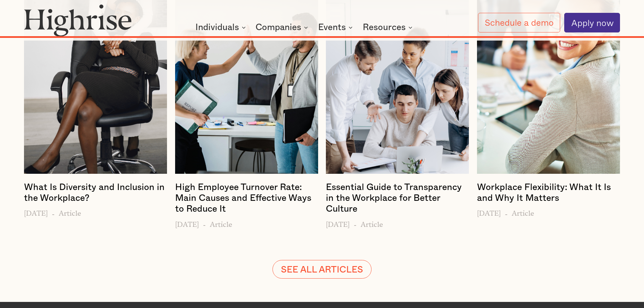  What do you see at coordinates (78, 20) in the screenshot?
I see `img: Highrise logo` at bounding box center [78, 20].